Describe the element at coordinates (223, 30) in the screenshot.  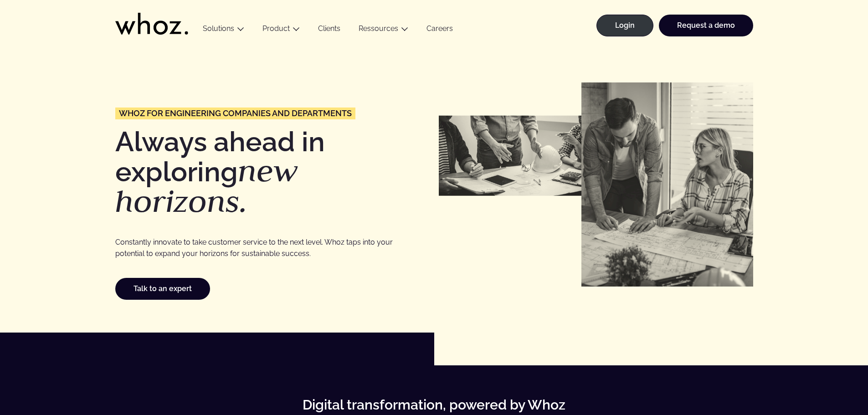
I see `button: Solutions` at that location.